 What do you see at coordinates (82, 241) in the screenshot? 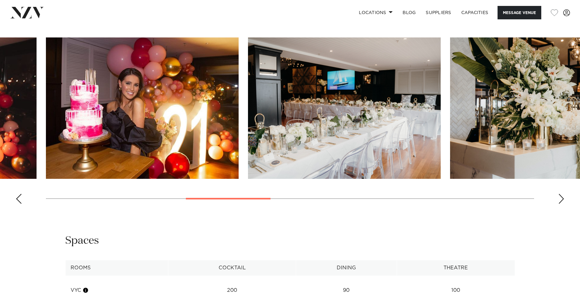
I see `h2: Spaces` at bounding box center [82, 241].